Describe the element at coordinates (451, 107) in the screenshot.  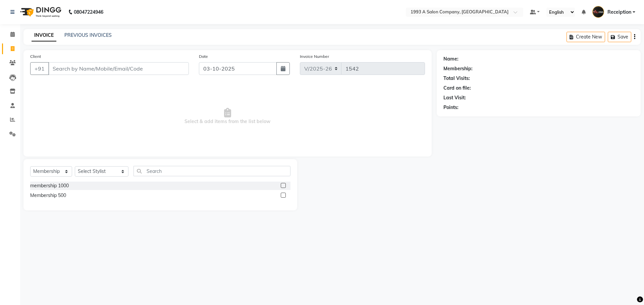
I see `div: Points:` at that location.